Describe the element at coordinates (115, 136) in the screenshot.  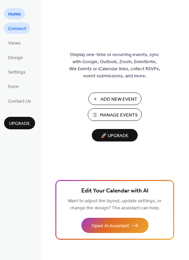
I see `span: 🚀 Upgrade` at that location.